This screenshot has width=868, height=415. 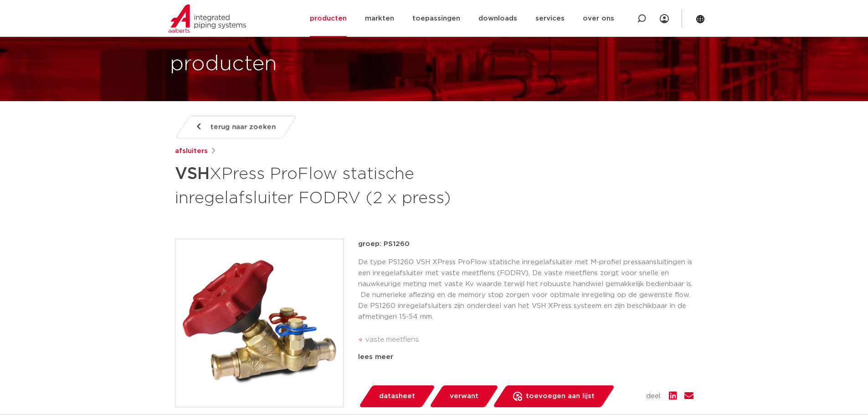 What do you see at coordinates (464, 397) in the screenshot?
I see `a: verwant` at bounding box center [464, 397].